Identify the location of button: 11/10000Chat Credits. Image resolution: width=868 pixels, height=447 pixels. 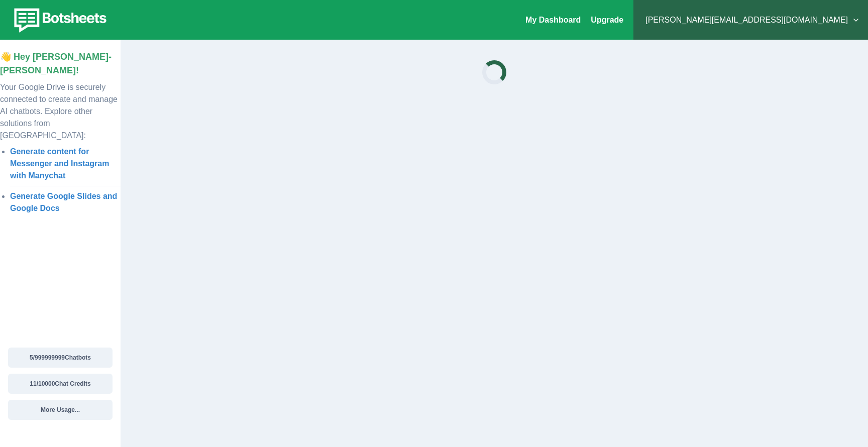
(60, 384).